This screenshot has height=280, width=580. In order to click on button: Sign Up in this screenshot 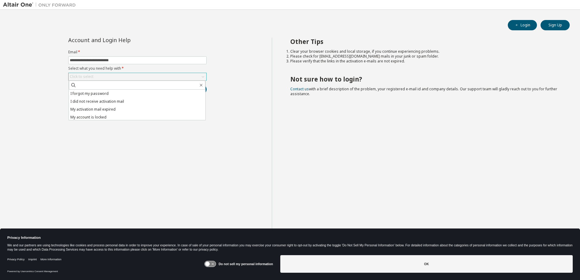, I will do `click(555, 25)`.